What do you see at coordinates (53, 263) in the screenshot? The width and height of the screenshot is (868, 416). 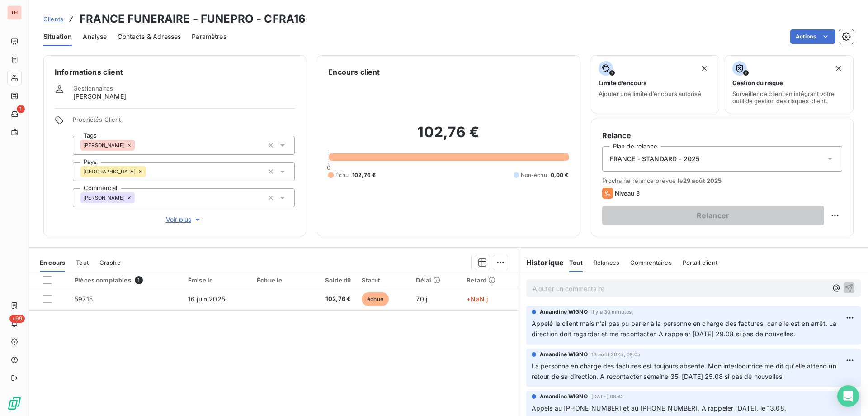 I see `span: En cours` at bounding box center [53, 263].